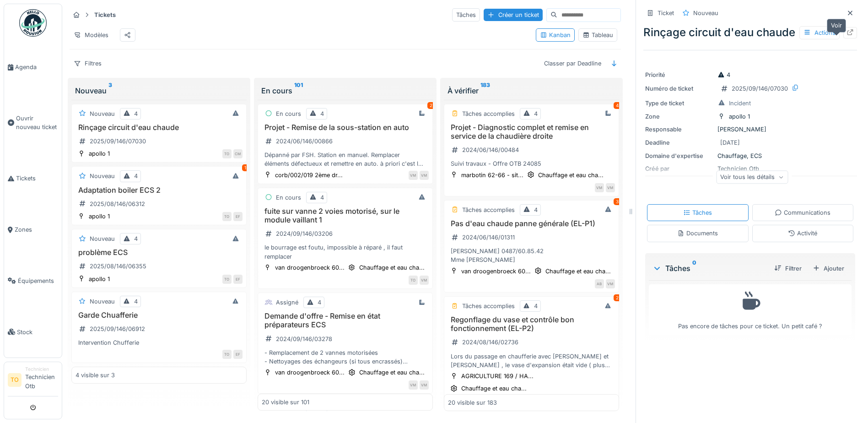  I want to click on div: CM, so click(238, 154).